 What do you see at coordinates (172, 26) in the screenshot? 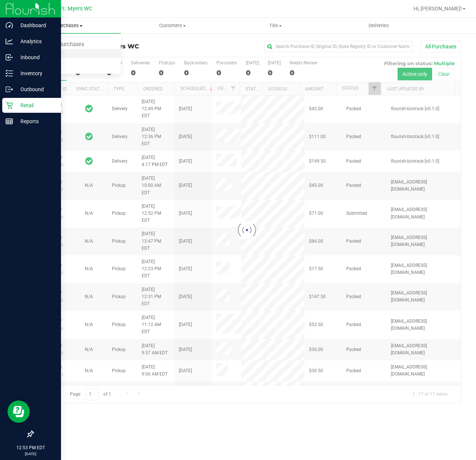
I see `a: Customers` at bounding box center [172, 26].